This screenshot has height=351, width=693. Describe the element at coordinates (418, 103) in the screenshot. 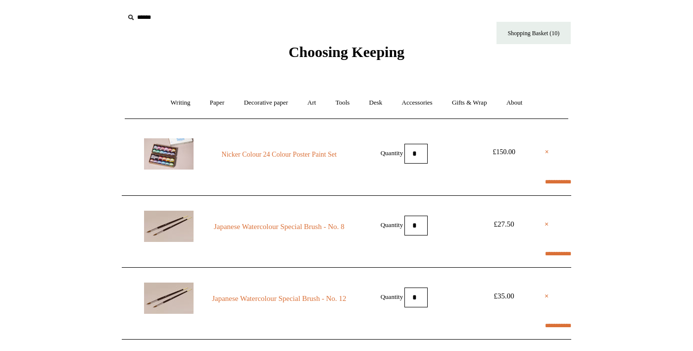

I see `a: Accessories` at that location.